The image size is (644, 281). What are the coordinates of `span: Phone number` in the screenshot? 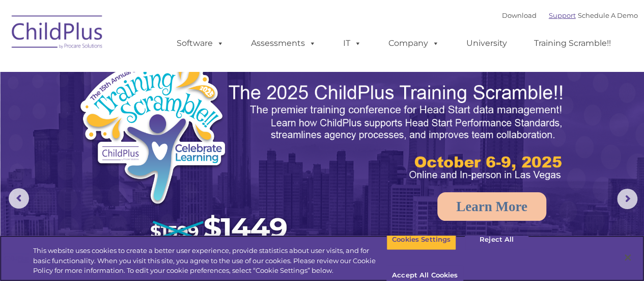 It's located at (163, 113).